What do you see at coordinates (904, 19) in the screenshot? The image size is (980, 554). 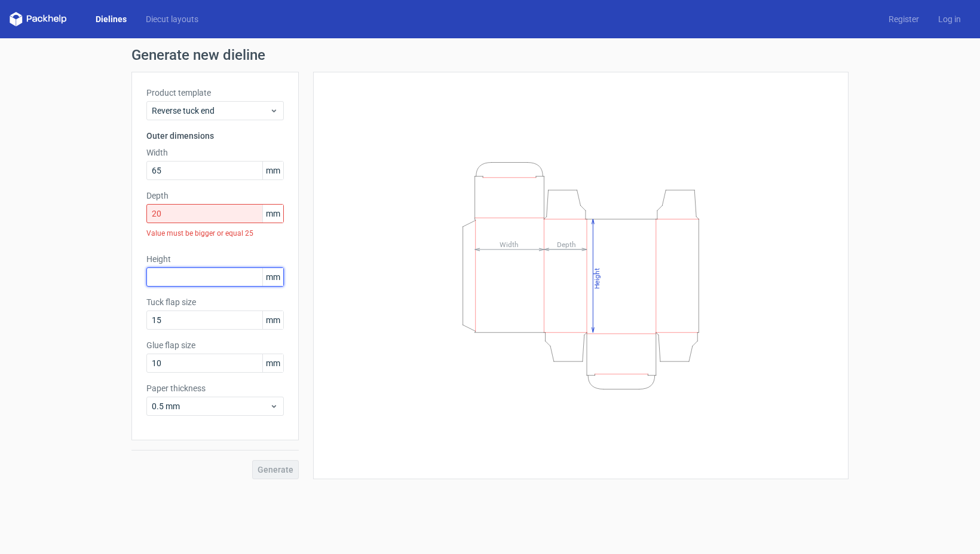 I see `a: Register` at bounding box center [904, 19].